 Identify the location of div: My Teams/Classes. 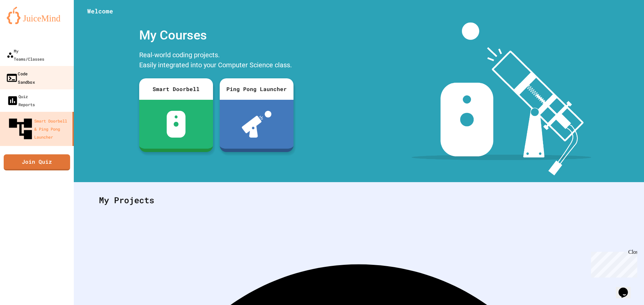
(26, 55).